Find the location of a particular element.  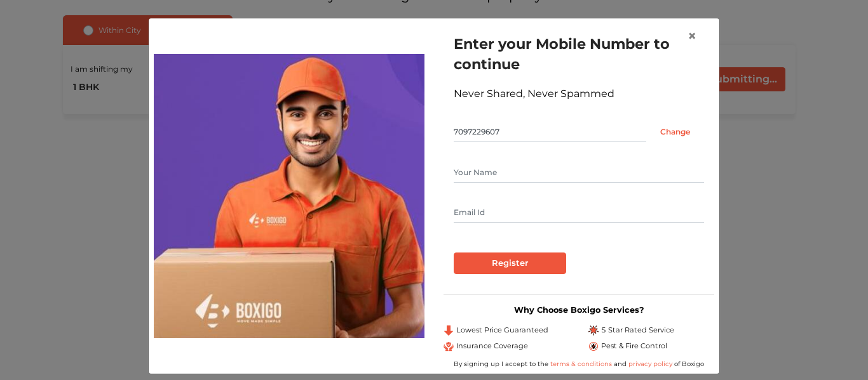

input: Your Name is located at coordinates (579, 172).